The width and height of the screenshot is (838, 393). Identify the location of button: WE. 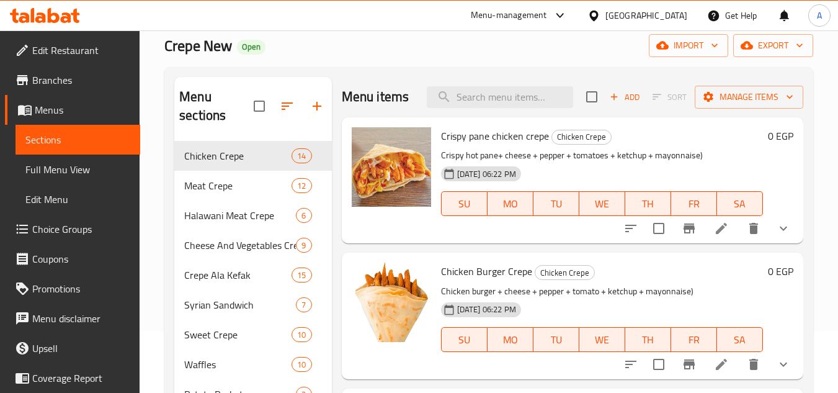
(602, 339).